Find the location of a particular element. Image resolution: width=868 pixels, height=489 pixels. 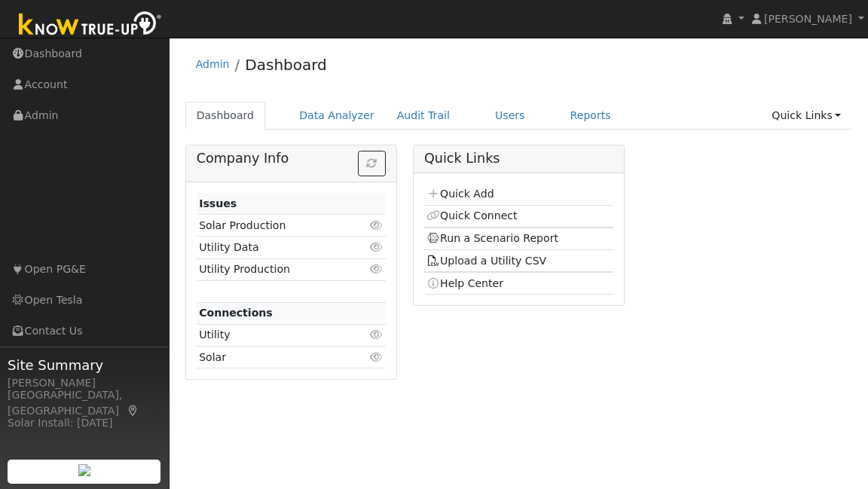

td: Solar is located at coordinates (276, 357).